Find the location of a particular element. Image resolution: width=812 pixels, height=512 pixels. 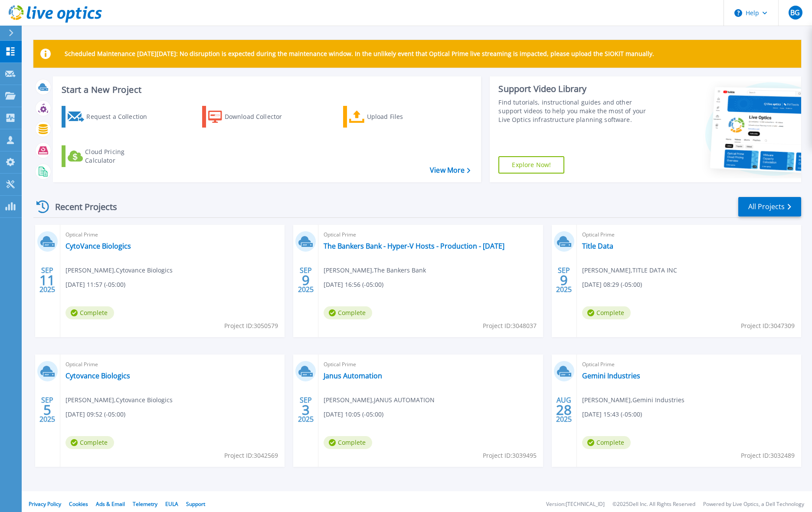

a: Upload Files is located at coordinates (391, 117).